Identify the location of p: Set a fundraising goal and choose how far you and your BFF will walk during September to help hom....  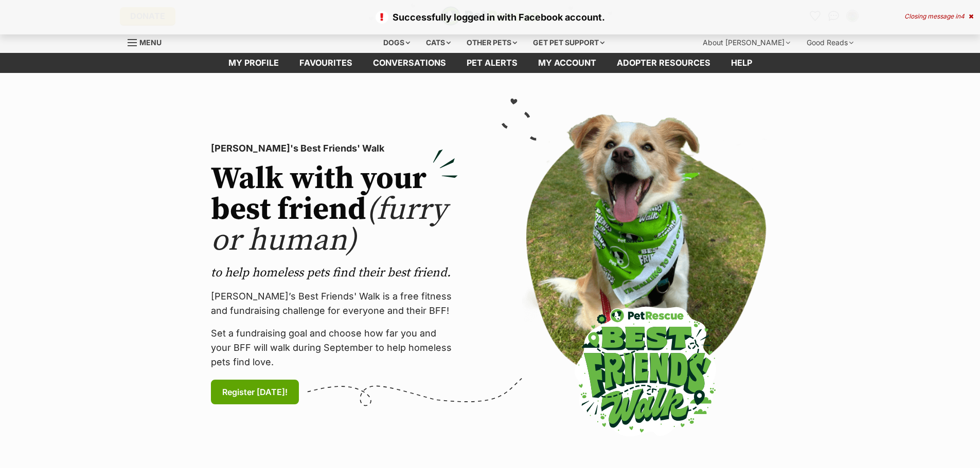
(334, 348).